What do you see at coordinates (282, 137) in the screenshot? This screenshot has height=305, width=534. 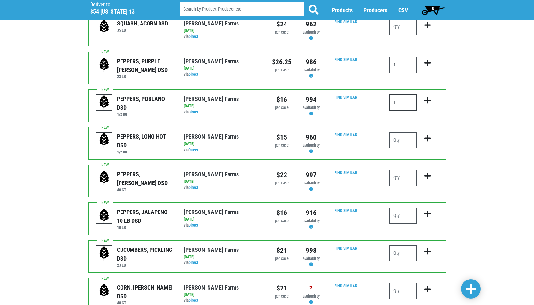 I see `div: $15` at bounding box center [282, 137].